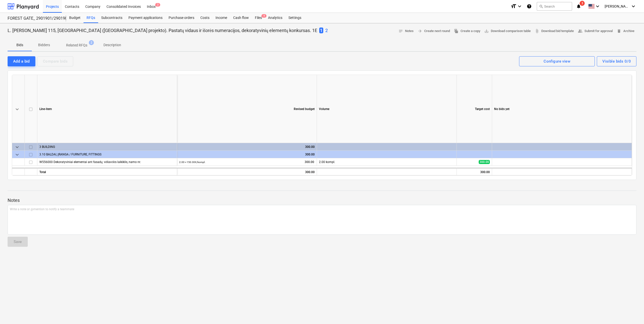  What do you see at coordinates (467, 31) in the screenshot?
I see `button: Create a copy` at bounding box center [467, 31].